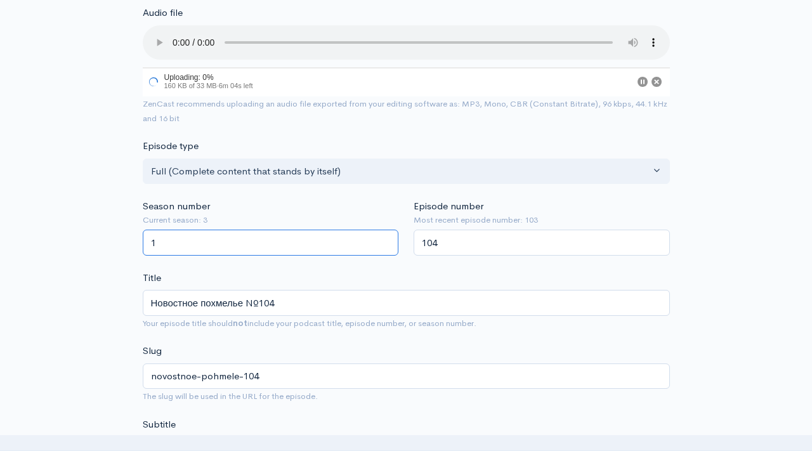  What do you see at coordinates (171, 146) in the screenshot?
I see `label: Episode type` at bounding box center [171, 146].